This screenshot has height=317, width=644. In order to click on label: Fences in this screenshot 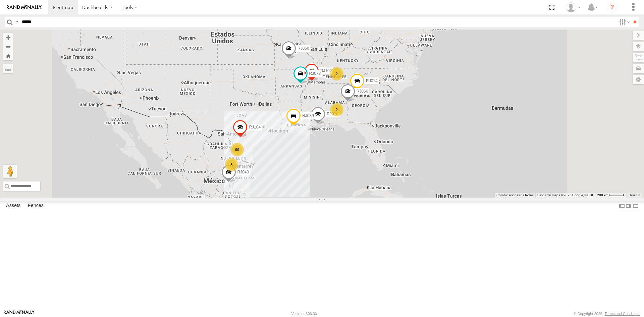, I will do `click(35, 206)`.